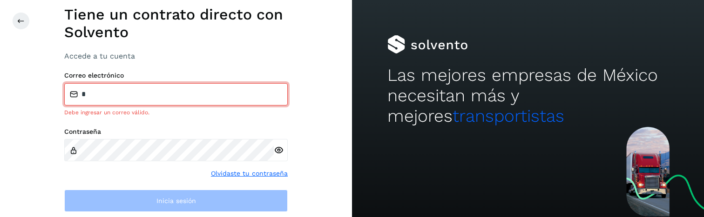 The height and width of the screenshot is (217, 704). What do you see at coordinates (176, 56) in the screenshot?
I see `h3: Accede a tu cuenta` at bounding box center [176, 56].